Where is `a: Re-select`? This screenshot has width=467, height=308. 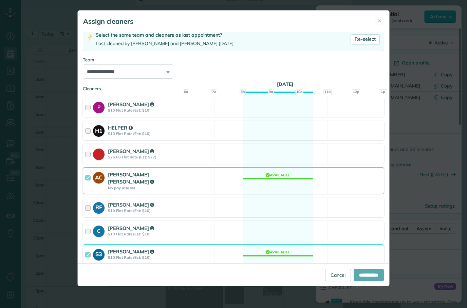 a: Re-select is located at coordinates (366, 39).